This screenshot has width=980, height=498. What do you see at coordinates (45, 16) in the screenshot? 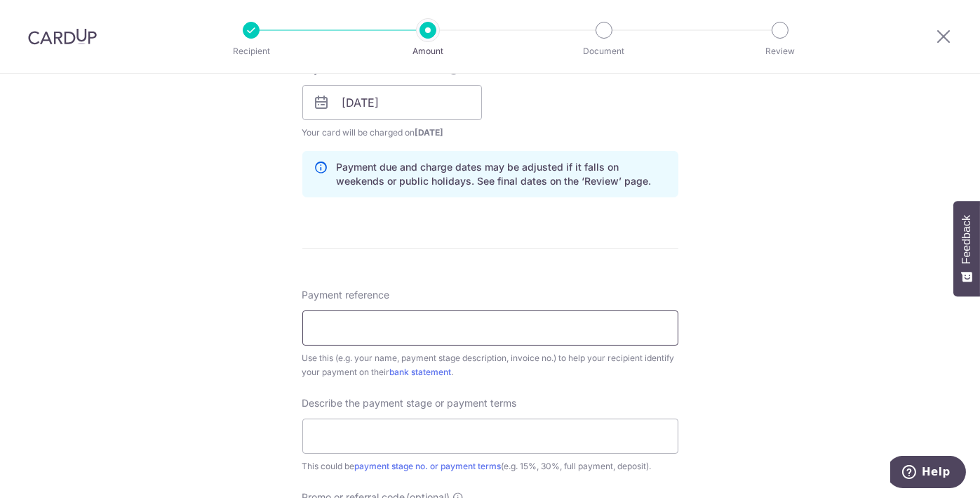
I see `span: Help` at bounding box center [45, 16].